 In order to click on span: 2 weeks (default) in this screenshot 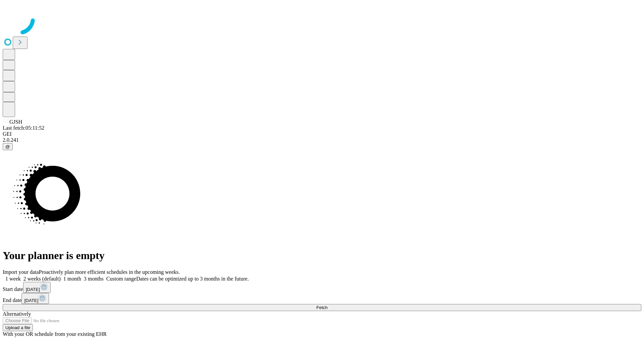, I will do `click(42, 278)`.